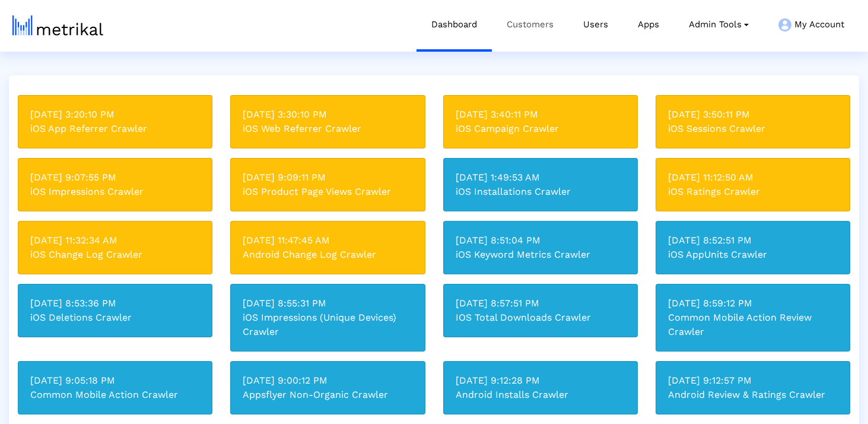  Describe the element at coordinates (540, 129) in the screenshot. I see `div: iOS Campaign Crawler` at that location.